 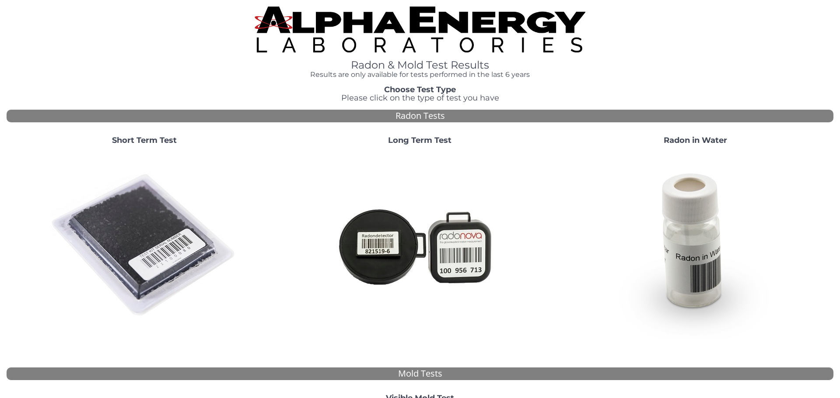 What do you see at coordinates (420, 29) in the screenshot?
I see `img: TightCrop.jpg` at bounding box center [420, 29].